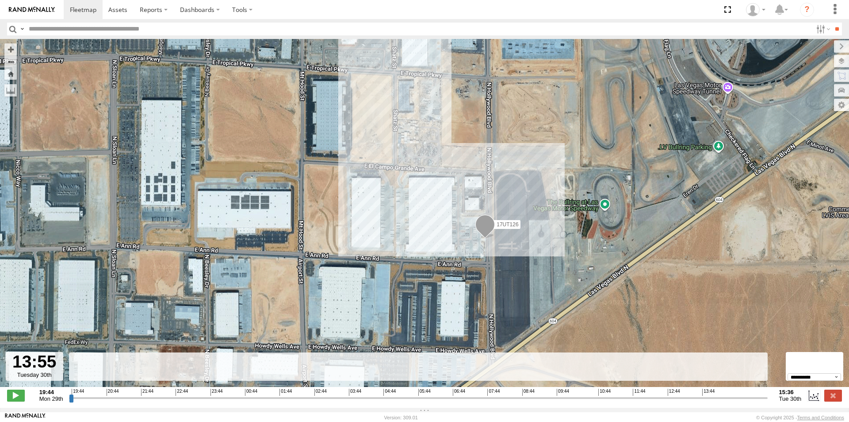  What do you see at coordinates (709, 392) in the screenshot?
I see `span: 13:44` at bounding box center [709, 392].